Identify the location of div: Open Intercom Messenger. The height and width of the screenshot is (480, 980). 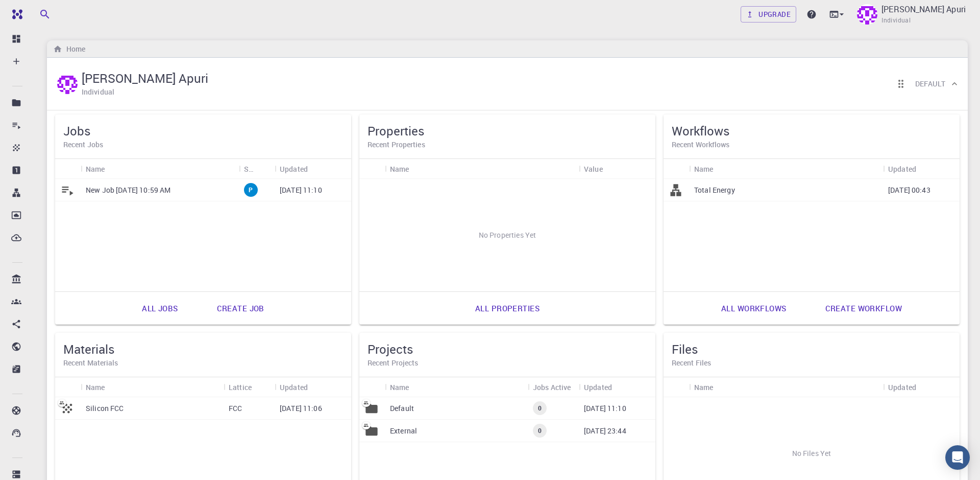
(958, 457).